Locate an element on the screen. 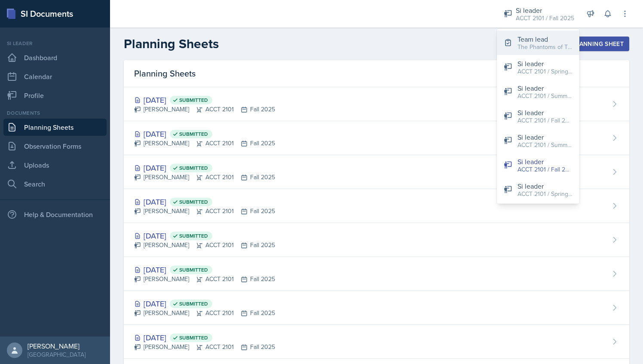 Image resolution: width=643 pixels, height=364 pixels. button: Si leader ACCT 2101 / Spring 2025 is located at coordinates (538, 190).